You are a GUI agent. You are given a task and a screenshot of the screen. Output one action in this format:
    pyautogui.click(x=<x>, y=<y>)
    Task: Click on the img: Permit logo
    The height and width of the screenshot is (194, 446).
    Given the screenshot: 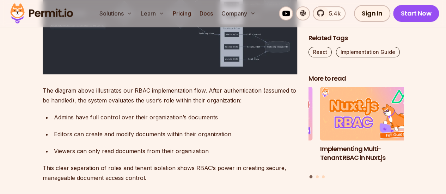 What is the action you would take?
    pyautogui.click(x=42, y=13)
    